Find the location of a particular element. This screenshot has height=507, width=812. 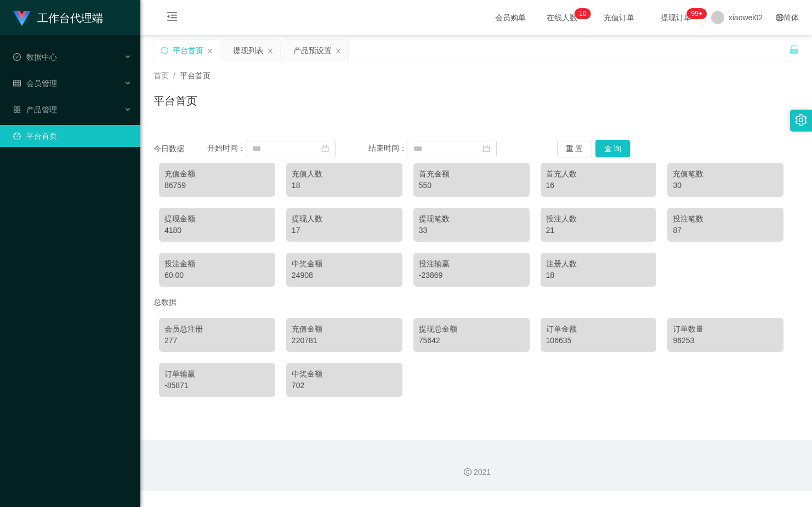

p: 1 is located at coordinates (581, 14).